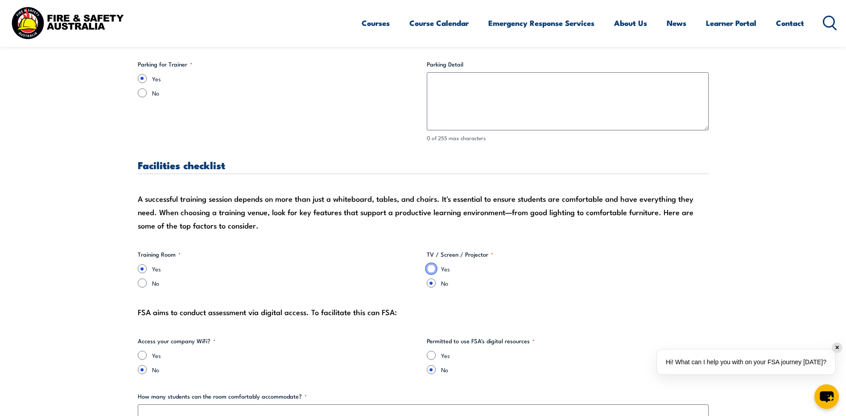  What do you see at coordinates (423, 165) in the screenshot?
I see `h3: Facilities checklist` at bounding box center [423, 165].